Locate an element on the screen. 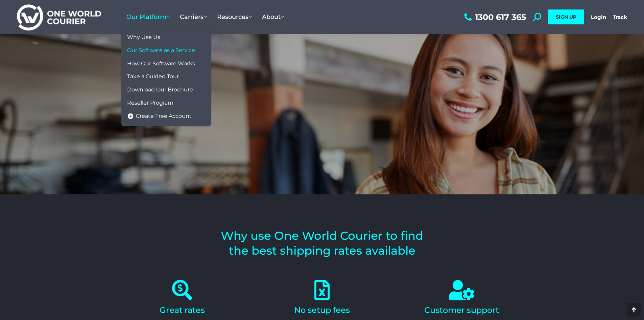 The height and width of the screenshot is (320, 644). a: No setup fees is located at coordinates (322, 310).